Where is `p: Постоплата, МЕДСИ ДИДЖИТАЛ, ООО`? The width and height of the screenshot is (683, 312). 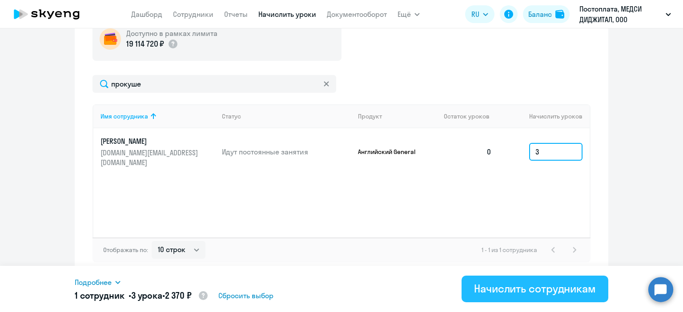 p: Постоплата, МЕДСИ ДИДЖИТАЛ, ООО is located at coordinates (621, 14).